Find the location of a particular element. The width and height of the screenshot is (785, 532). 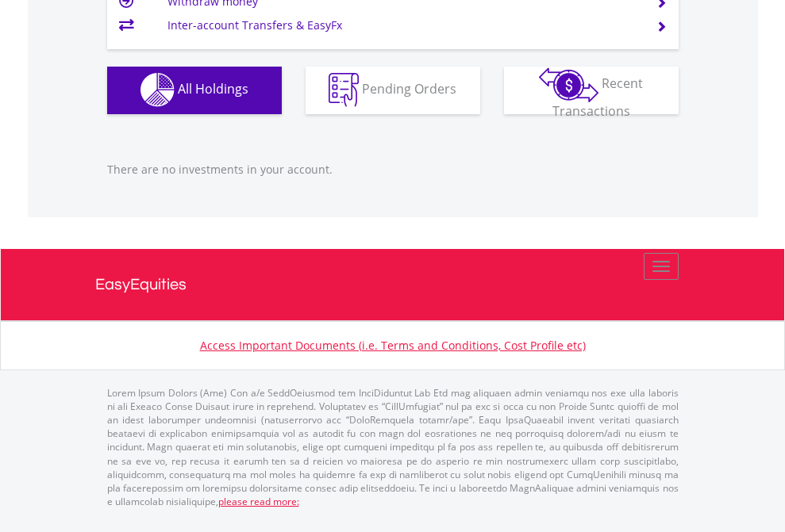

button: All Holdings is located at coordinates (194, 90).